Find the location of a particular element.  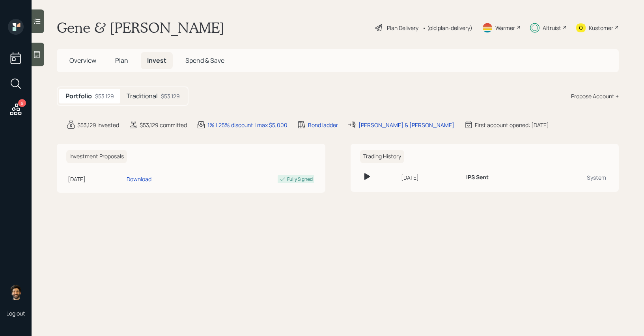

div: Download is located at coordinates (139, 178).